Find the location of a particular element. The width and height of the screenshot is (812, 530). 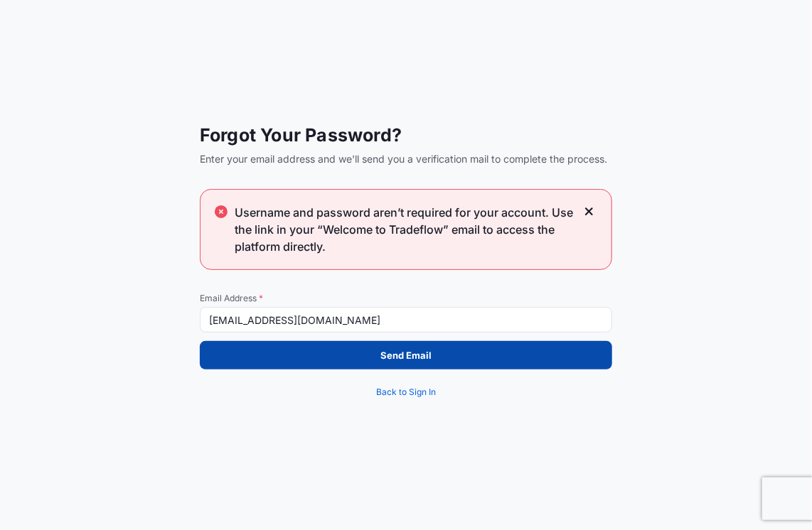

input: example@gmail.com is located at coordinates (406, 320).